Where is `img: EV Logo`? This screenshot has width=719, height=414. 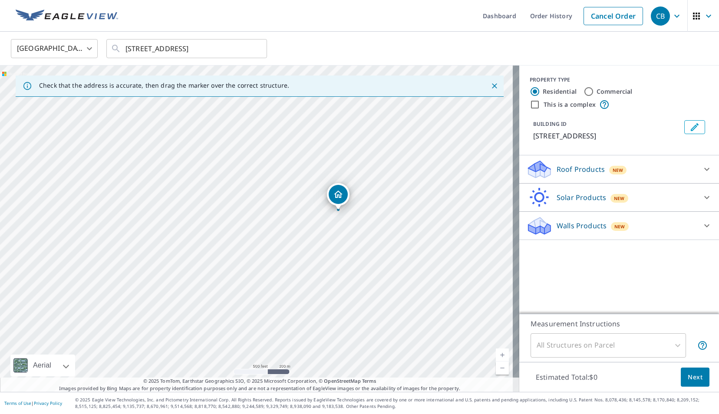
img: EV Logo is located at coordinates (67, 16).